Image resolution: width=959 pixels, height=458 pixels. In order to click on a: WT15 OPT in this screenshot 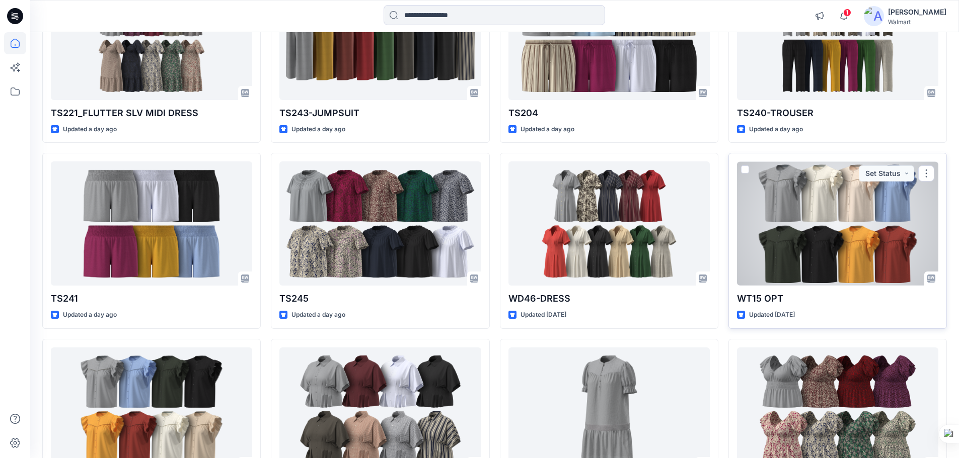, I will do `click(837, 223)`.